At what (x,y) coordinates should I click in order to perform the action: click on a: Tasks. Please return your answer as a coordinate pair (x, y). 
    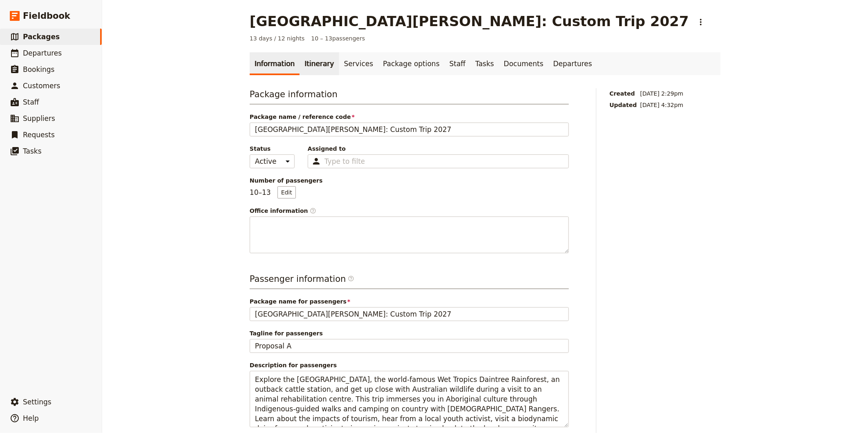
    Looking at the image, I should click on (485, 64).